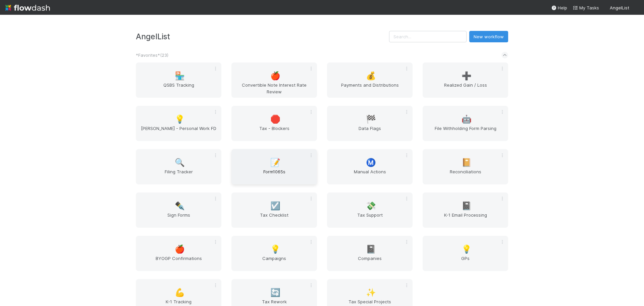  I want to click on span: BYOGP Confirmations, so click(178, 262).